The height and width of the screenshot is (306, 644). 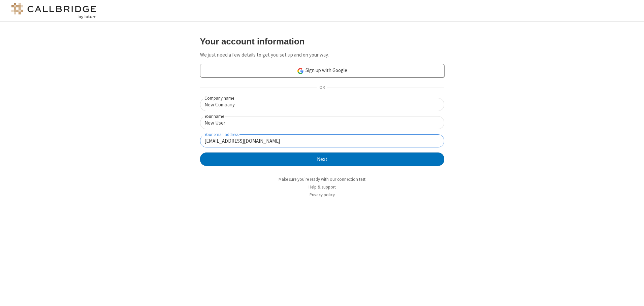 What do you see at coordinates (322, 123) in the screenshot?
I see `input: Your name` at bounding box center [322, 123].